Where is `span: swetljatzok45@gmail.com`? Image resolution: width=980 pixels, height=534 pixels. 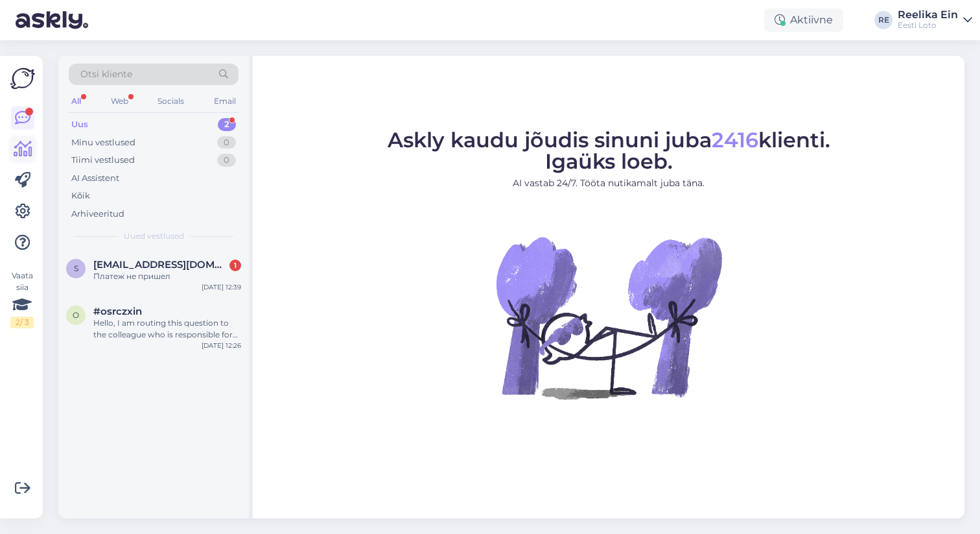 span: swetljatzok45@gmail.com is located at coordinates (161, 265).